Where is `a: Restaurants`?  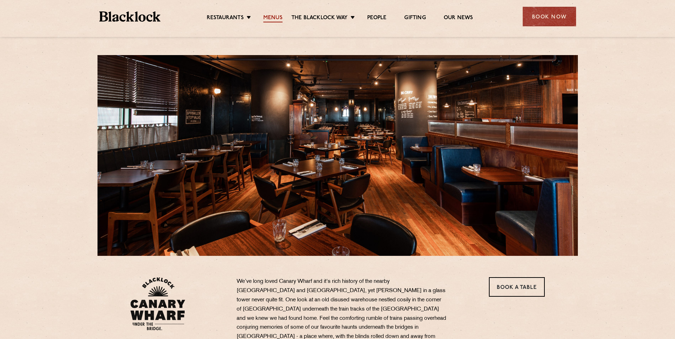 a: Restaurants is located at coordinates (225, 18).